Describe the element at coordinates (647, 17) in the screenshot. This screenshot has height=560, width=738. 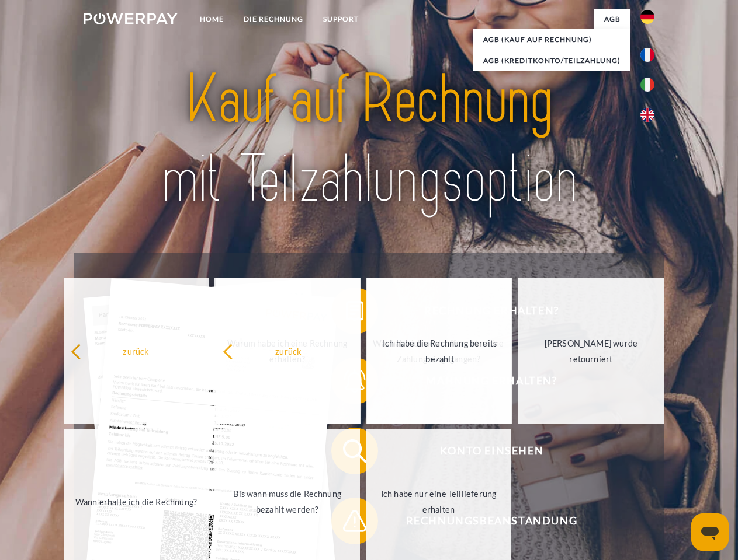
I see `img: de` at that location.